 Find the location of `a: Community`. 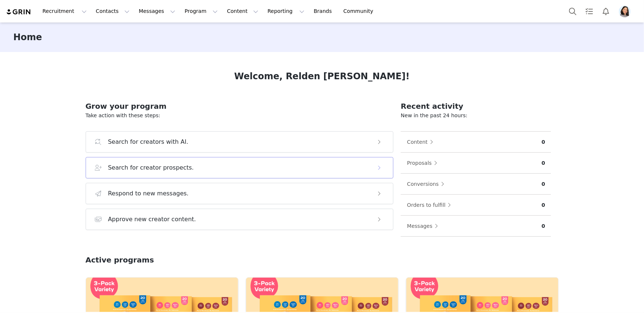

a: Community is located at coordinates (360, 11).